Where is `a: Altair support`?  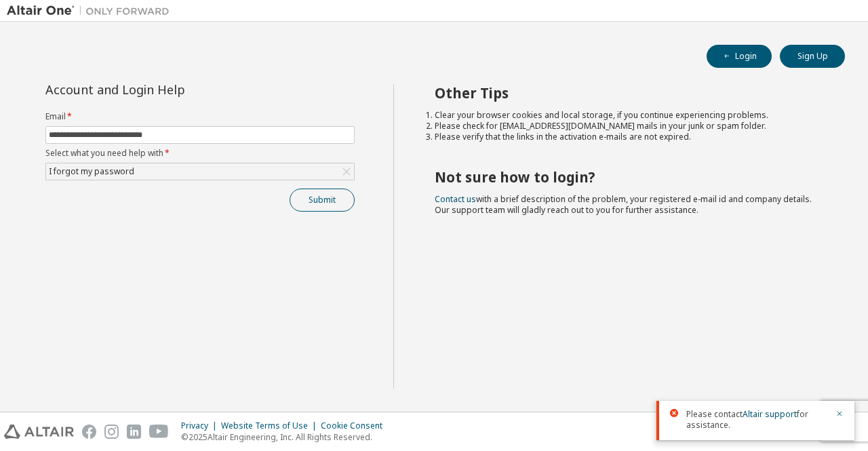 a: Altair support is located at coordinates (770, 413).